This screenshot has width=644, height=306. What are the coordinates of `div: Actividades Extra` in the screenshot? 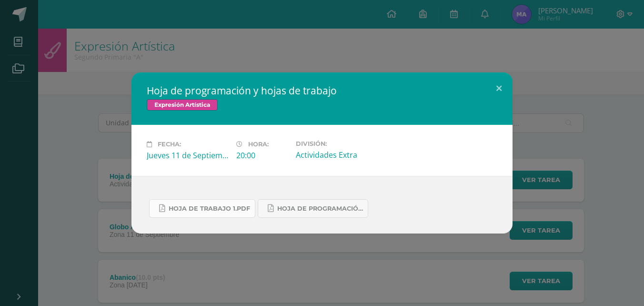 It's located at (337, 155).